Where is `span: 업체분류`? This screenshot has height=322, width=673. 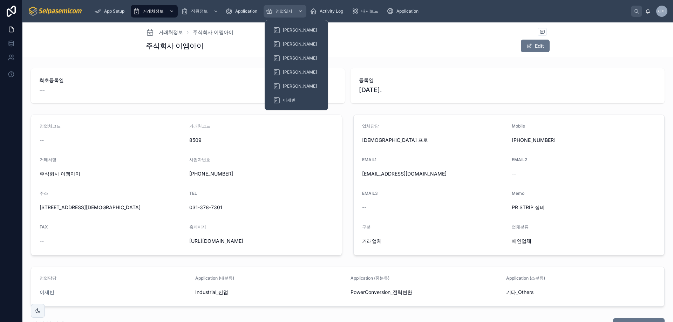
span: 업체분류 is located at coordinates (520, 227).